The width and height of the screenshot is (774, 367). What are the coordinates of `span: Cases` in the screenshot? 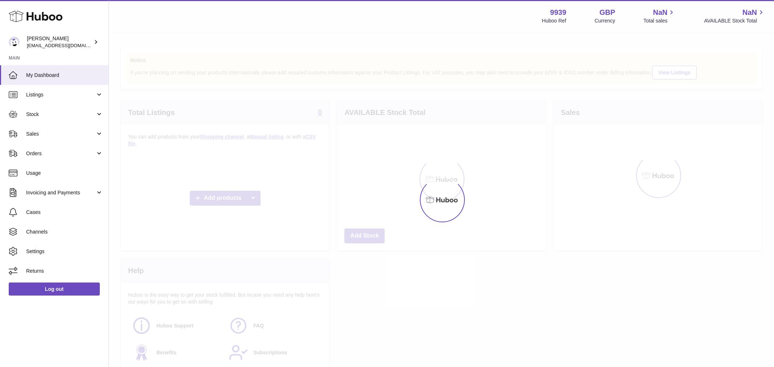 It's located at (65, 212).